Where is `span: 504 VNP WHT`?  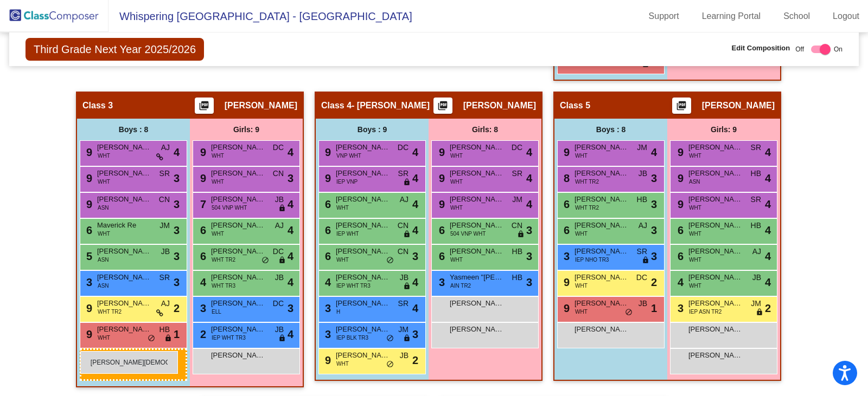
span: 504 VNP WHT is located at coordinates (468, 234).